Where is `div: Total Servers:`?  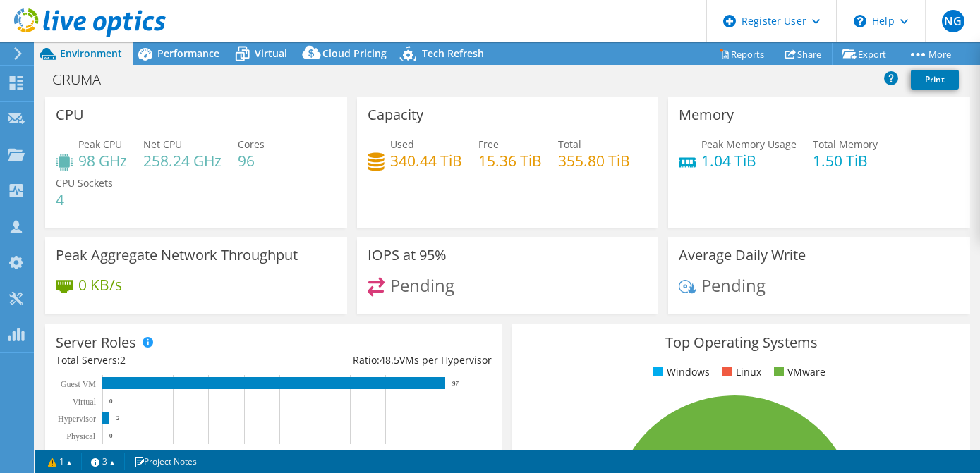 div: Total Servers: is located at coordinates (164, 361).